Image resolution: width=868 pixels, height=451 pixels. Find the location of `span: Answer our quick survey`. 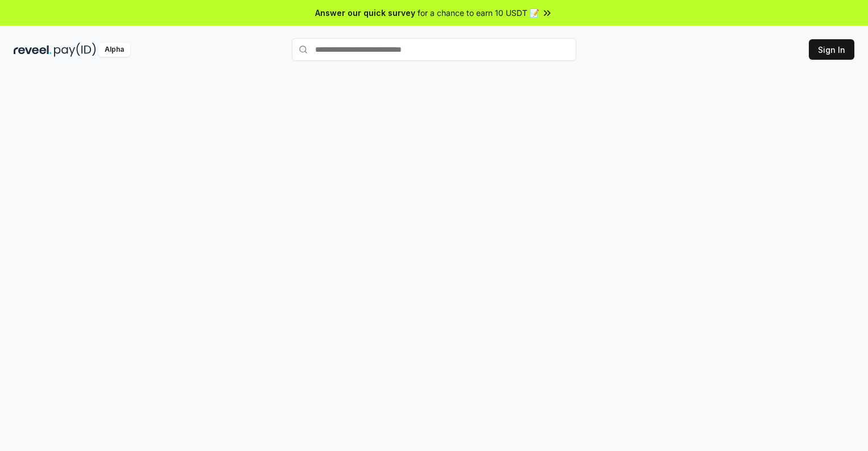

span: Answer our quick survey is located at coordinates (365, 12).